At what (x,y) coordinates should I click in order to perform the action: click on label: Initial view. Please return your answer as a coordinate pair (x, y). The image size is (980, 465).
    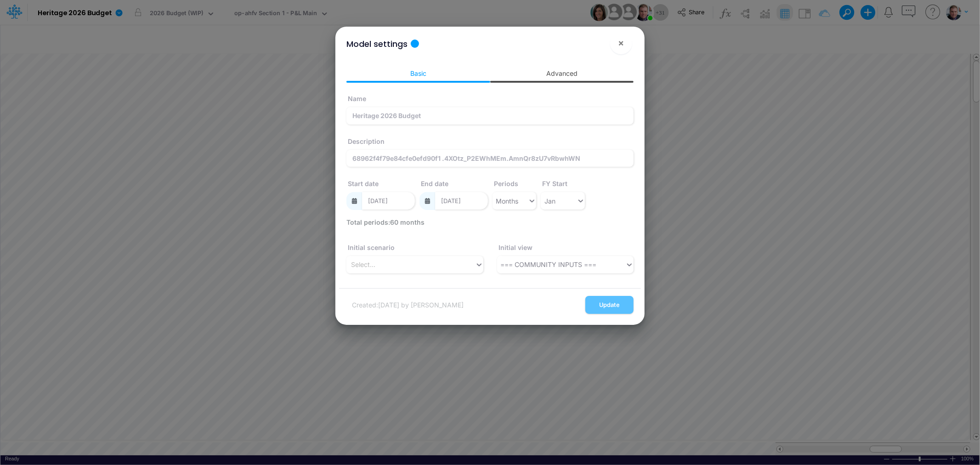
    Looking at the image, I should click on (515, 247).